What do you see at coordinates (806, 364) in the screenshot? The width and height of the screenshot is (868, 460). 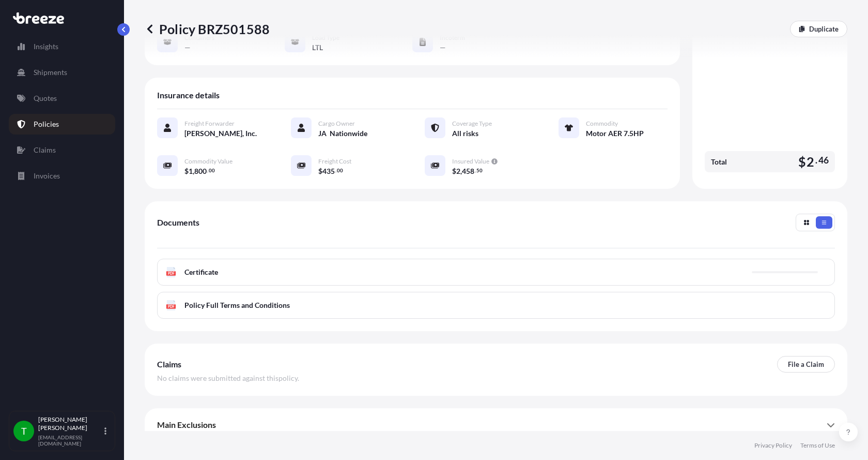 I see `a: File a Claim` at bounding box center [806, 364].